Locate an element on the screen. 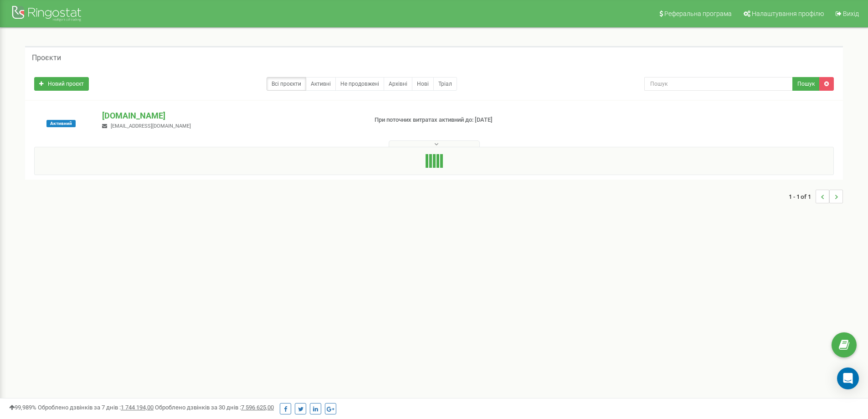  a: Тріал is located at coordinates (445, 84).